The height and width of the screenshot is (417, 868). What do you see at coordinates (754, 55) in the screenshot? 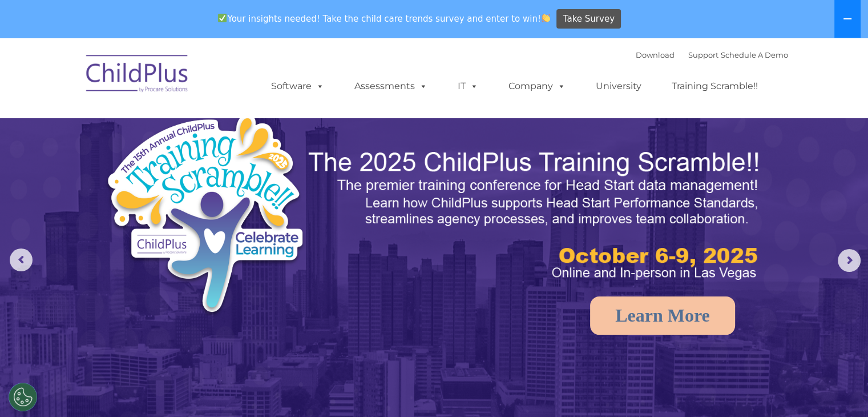
I see `a: Schedule A Demo` at bounding box center [754, 55].